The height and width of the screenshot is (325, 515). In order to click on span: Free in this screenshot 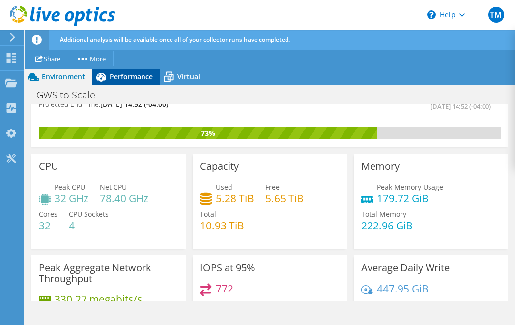, I will do `click(273, 186)`.